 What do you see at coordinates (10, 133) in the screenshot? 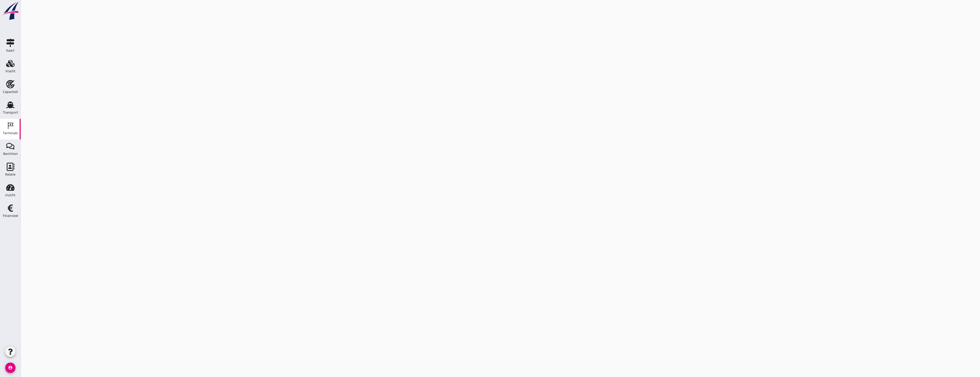
I see `div: Terminals` at bounding box center [10, 133].